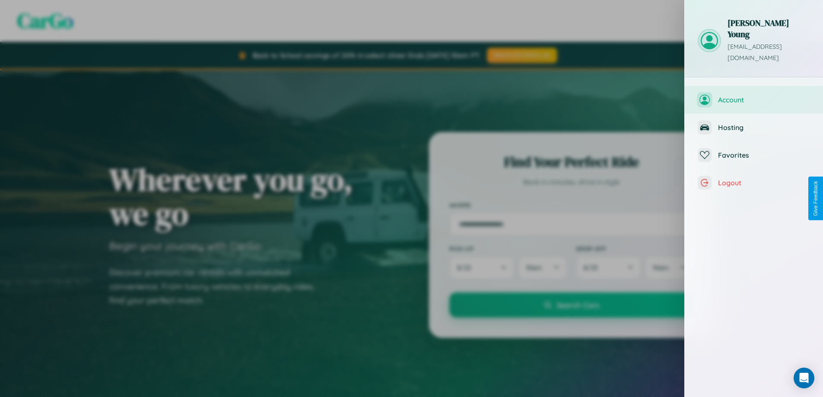 This screenshot has width=823, height=397. Describe the element at coordinates (754, 183) in the screenshot. I see `button: Logout` at that location.